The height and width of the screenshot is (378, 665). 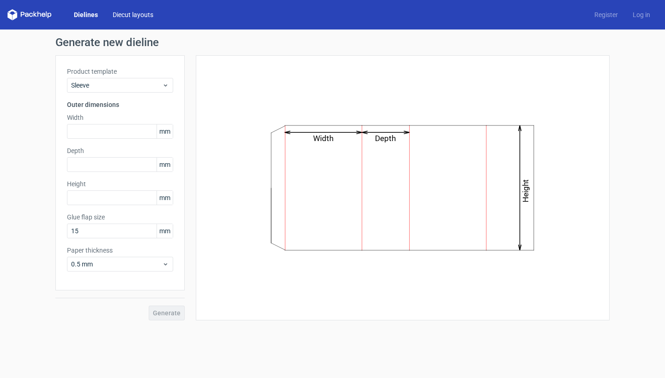 What do you see at coordinates (86, 15) in the screenshot?
I see `a: Dielines` at bounding box center [86, 15].